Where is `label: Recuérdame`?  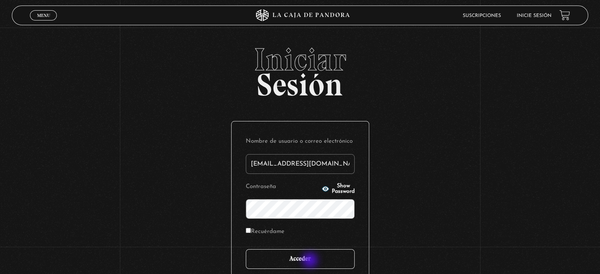
label: Recuérdame is located at coordinates (265, 232).